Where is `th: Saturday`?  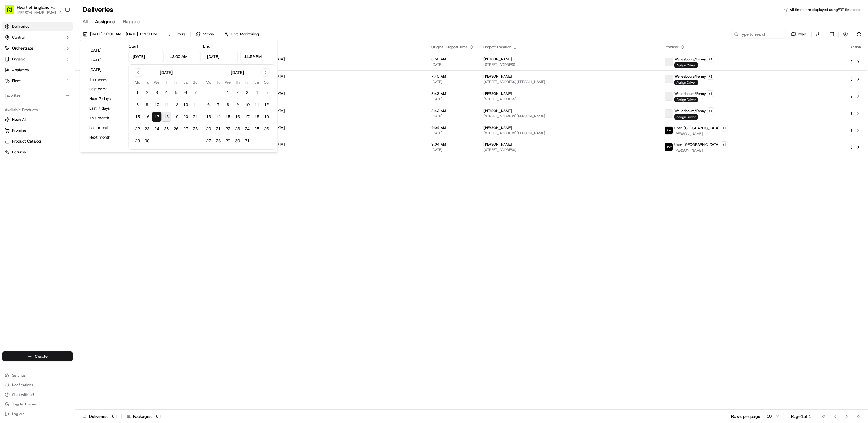 th: Saturday is located at coordinates (257, 82).